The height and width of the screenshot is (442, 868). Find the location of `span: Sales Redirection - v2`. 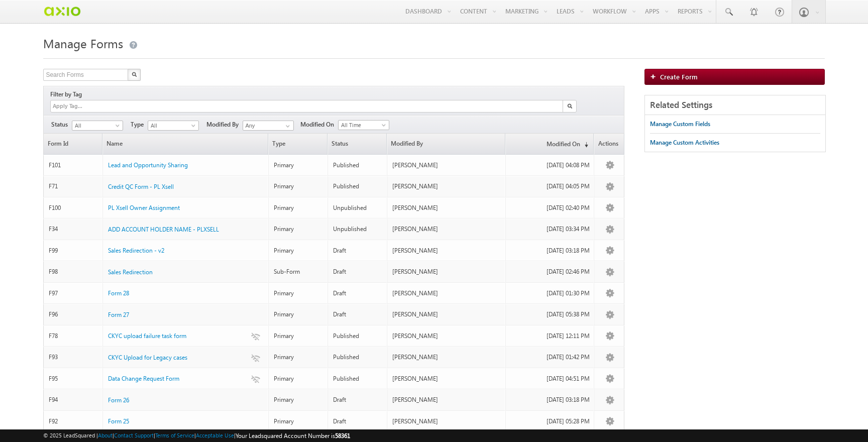

span: Sales Redirection - v2 is located at coordinates (136, 250).